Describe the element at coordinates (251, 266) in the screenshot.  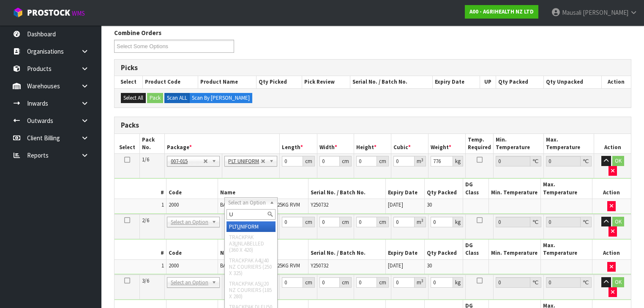
I see `li: TRACKPAK A4 40 NZ COURIERS (250 X 325)` at that location.